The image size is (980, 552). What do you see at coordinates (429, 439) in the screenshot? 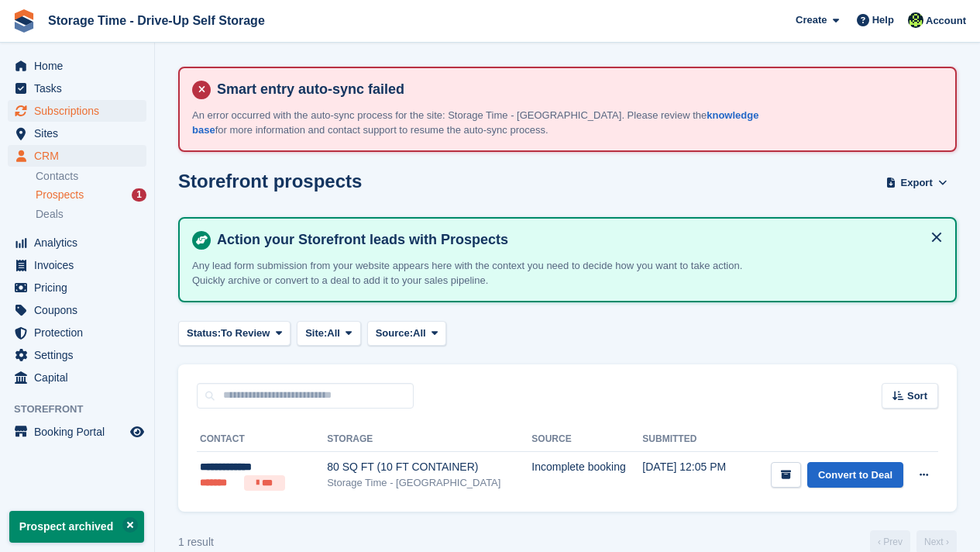
I see `th: Storage` at bounding box center [429, 439].